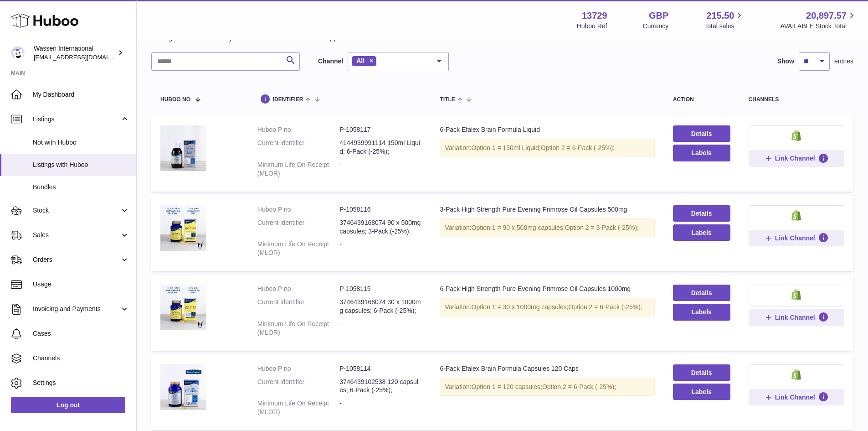  What do you see at coordinates (380, 307) in the screenshot?
I see `dd: 3746439168074 30 x 1000mg capsules; 6-Pack (-25%);` at bounding box center [380, 307].